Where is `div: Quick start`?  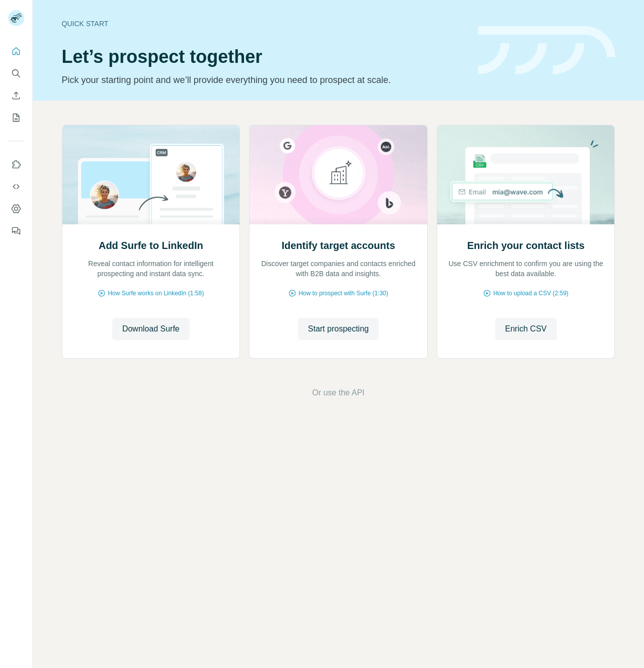
div: Quick start is located at coordinates (264, 24).